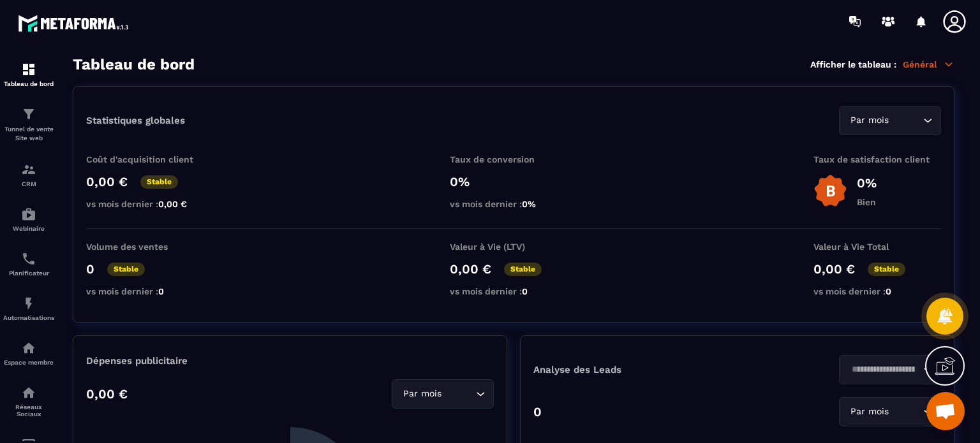 Image resolution: width=980 pixels, height=443 pixels. I want to click on a: social-networksocial-networkRéseaux Sociaux, so click(29, 401).